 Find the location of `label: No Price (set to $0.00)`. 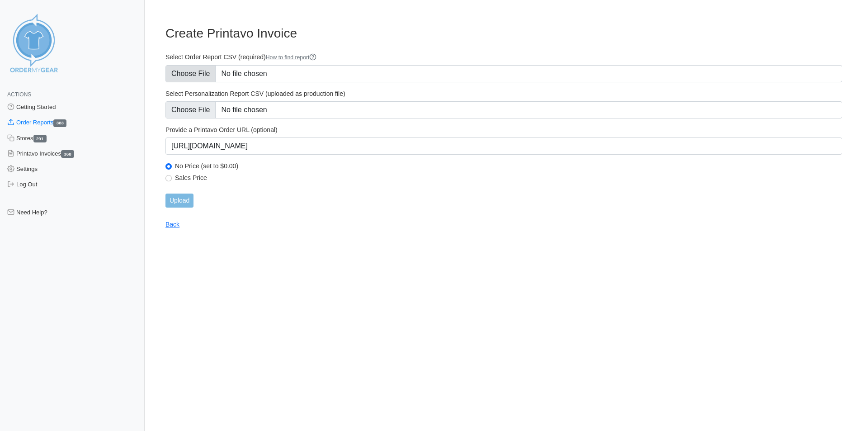

label: No Price (set to $0.00) is located at coordinates (509, 166).